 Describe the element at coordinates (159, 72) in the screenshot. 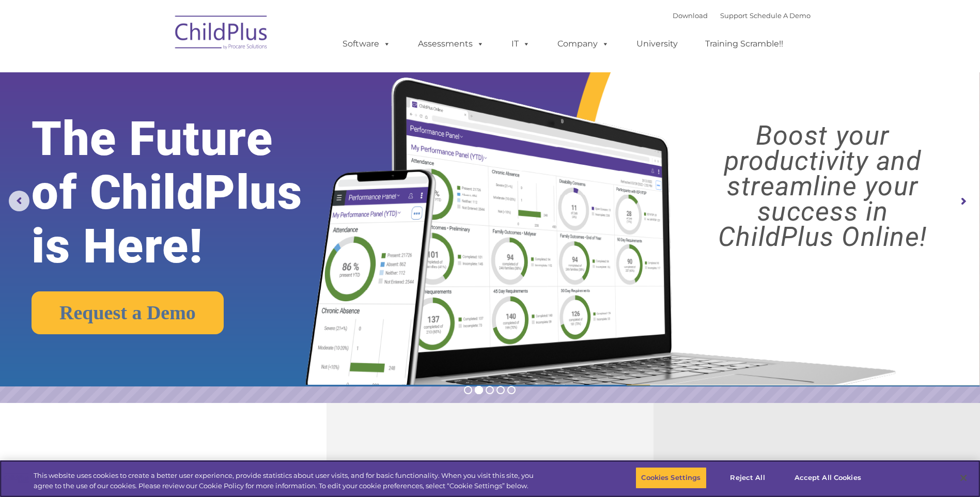

I see `span: Last name` at that location.